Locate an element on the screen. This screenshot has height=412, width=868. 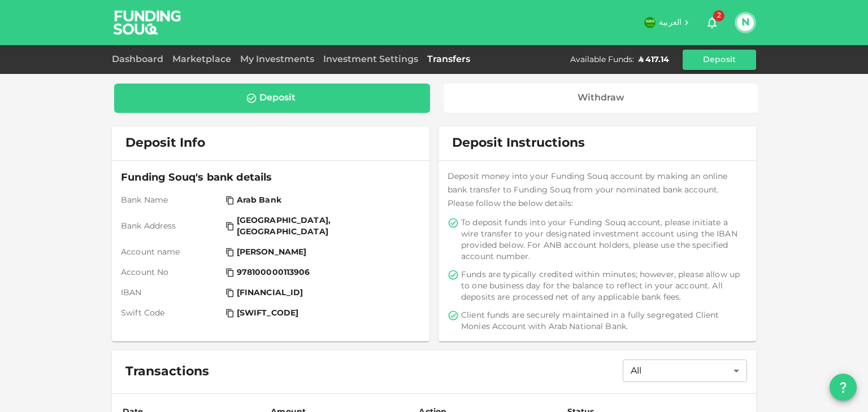
div: All is located at coordinates (685, 371).